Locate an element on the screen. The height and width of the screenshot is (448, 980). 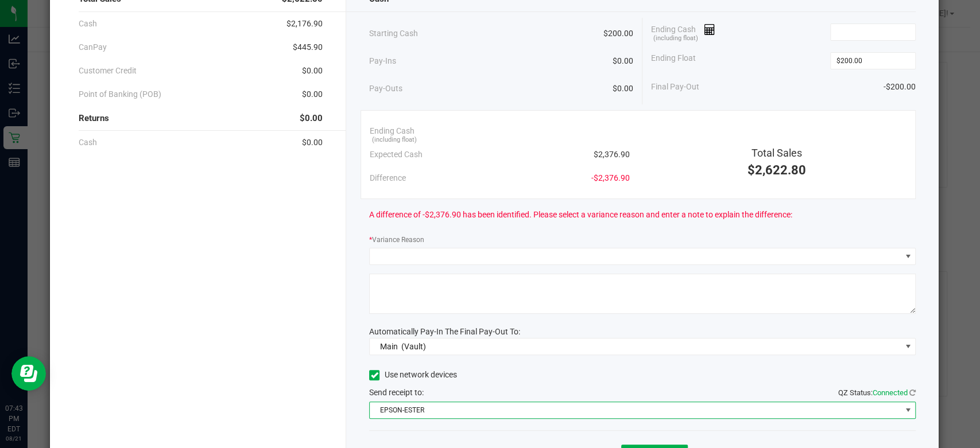
span: $2,376.90 is located at coordinates (611, 155).